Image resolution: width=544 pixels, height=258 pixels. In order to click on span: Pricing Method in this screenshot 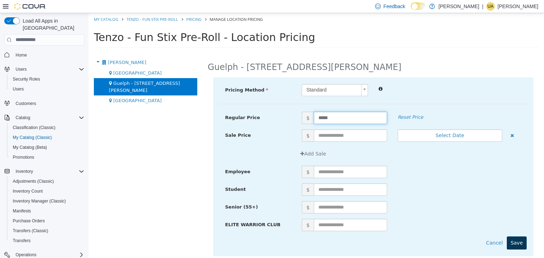, I will do `click(158, 77)`.